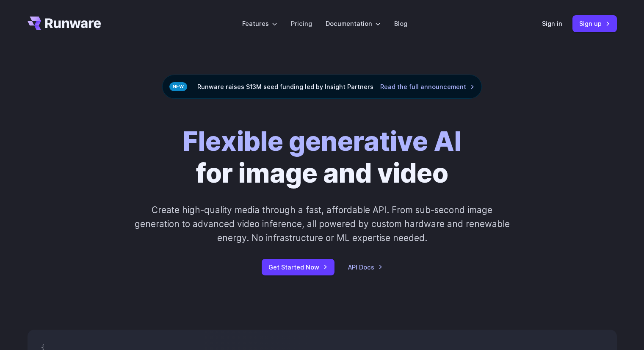  What do you see at coordinates (298, 267) in the screenshot?
I see `a: Get Started Now` at bounding box center [298, 267].